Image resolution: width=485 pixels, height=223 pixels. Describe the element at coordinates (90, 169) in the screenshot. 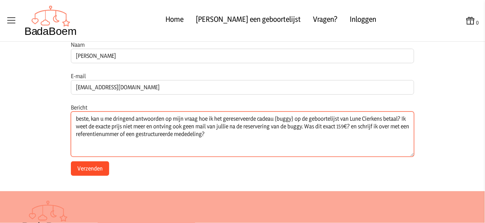

I see `button: Verzenden` at that location.